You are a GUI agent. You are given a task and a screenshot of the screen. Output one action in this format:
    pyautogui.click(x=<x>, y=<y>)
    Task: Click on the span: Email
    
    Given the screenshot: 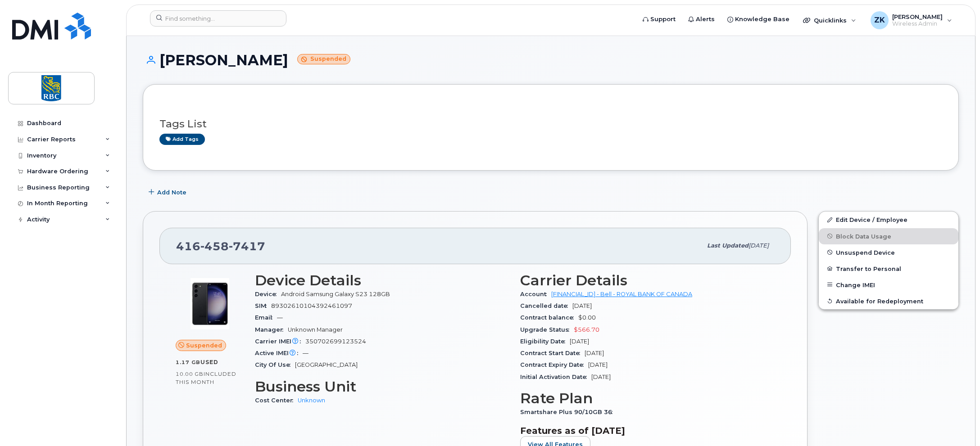 What is the action you would take?
    pyautogui.click(x=266, y=317)
    